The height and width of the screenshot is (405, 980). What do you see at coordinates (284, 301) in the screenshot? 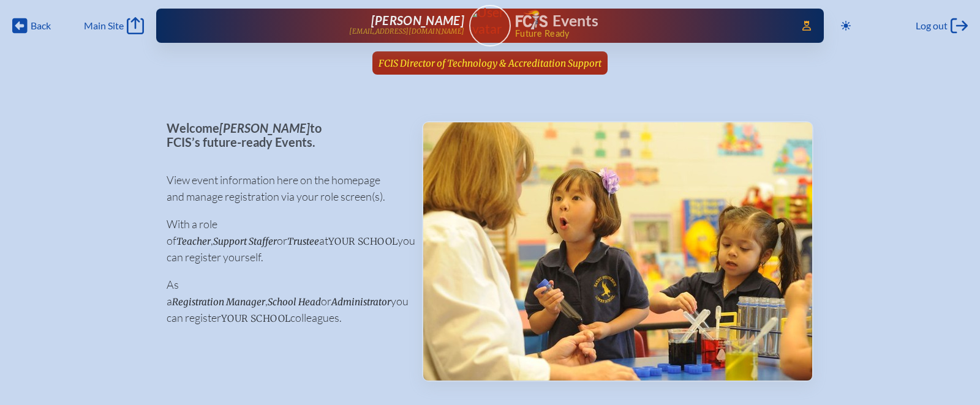
I see `p: As a , or you can register colleagues.` at bounding box center [284, 301].